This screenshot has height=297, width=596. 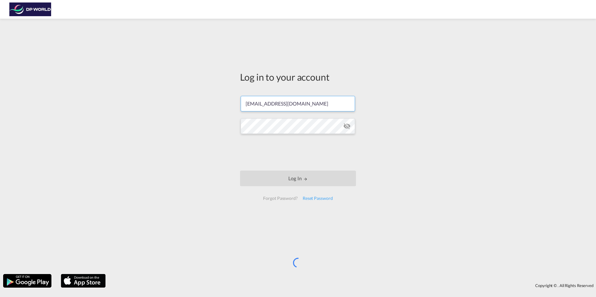 What do you see at coordinates (298, 77) in the screenshot?
I see `div: Log in to your account` at bounding box center [298, 77].